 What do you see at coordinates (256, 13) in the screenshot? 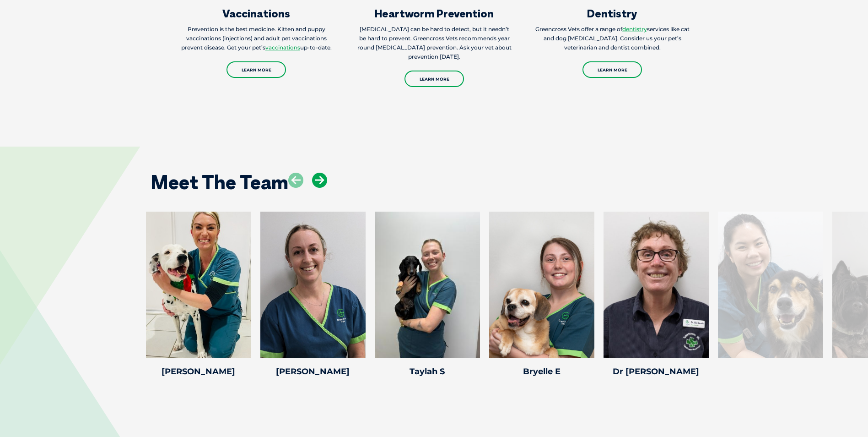
I see `h3: Vaccinations` at bounding box center [256, 13].